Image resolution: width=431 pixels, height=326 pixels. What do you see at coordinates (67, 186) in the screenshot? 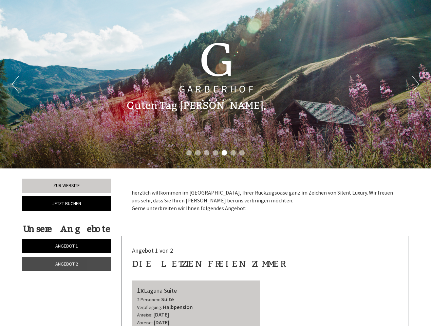
I see `a: Zur Website` at bounding box center [67, 186].